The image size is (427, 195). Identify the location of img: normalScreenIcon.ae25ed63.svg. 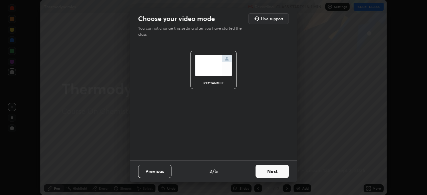
(213, 65).